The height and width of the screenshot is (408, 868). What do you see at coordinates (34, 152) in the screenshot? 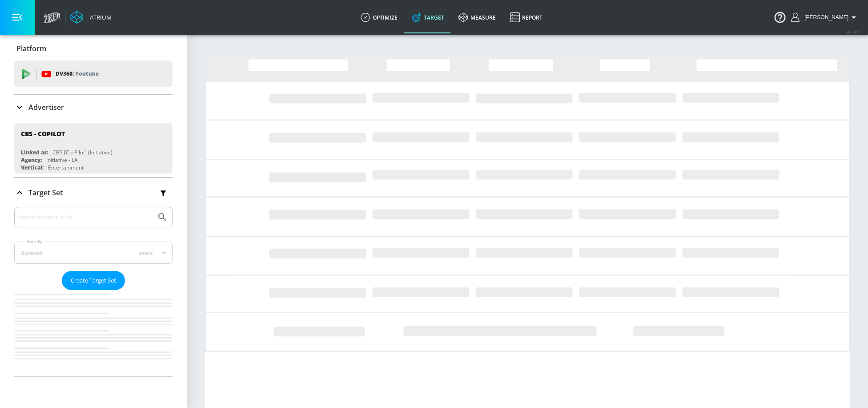
I see `div: Linked as:` at bounding box center [34, 152].